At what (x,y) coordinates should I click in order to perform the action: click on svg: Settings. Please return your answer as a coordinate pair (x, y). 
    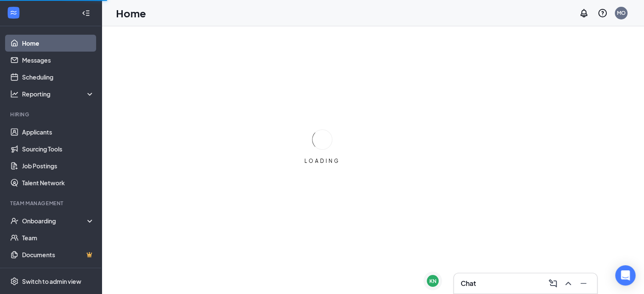
    Looking at the image, I should click on (14, 281).